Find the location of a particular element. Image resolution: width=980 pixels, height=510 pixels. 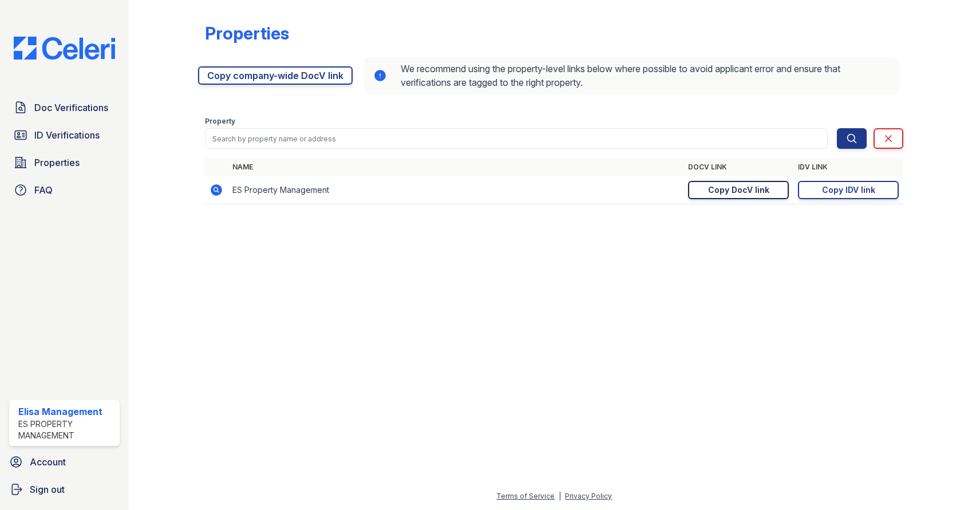

div: ES Property Management is located at coordinates (66, 430).